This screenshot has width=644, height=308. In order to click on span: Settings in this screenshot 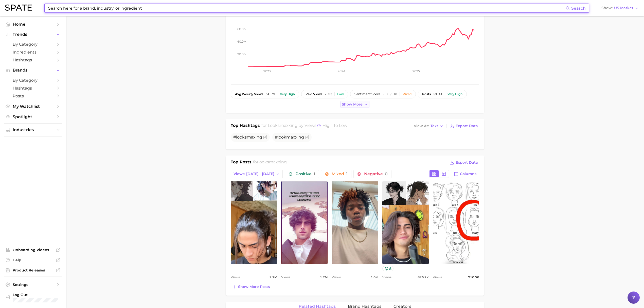, I will do `click(33, 285)`.